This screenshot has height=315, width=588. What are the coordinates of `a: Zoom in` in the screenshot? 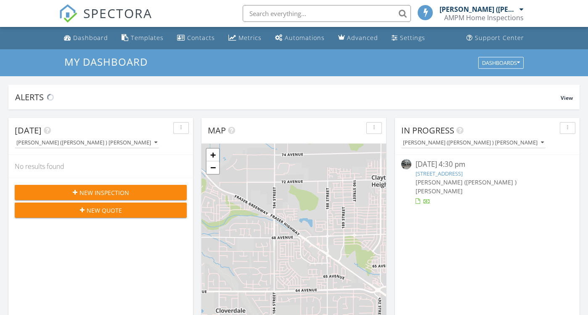 It's located at (213, 155).